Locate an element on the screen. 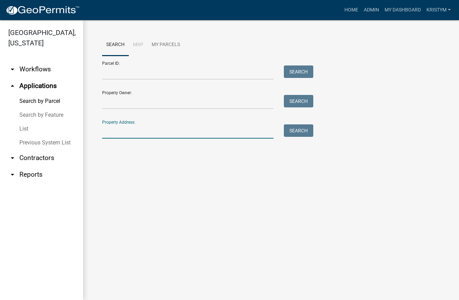 This screenshot has width=459, height=300. a: KristyM is located at coordinates (439, 10).